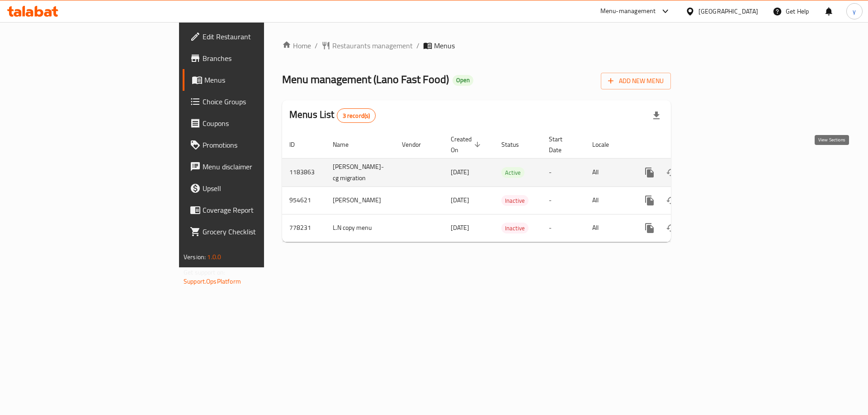 This screenshot has width=868, height=415. What do you see at coordinates (214, 257) in the screenshot?
I see `span: 1.0.0` at bounding box center [214, 257].